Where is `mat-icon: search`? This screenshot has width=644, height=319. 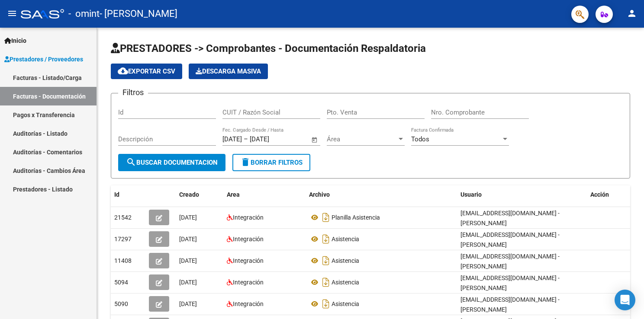 mat-icon: search is located at coordinates (131, 162).